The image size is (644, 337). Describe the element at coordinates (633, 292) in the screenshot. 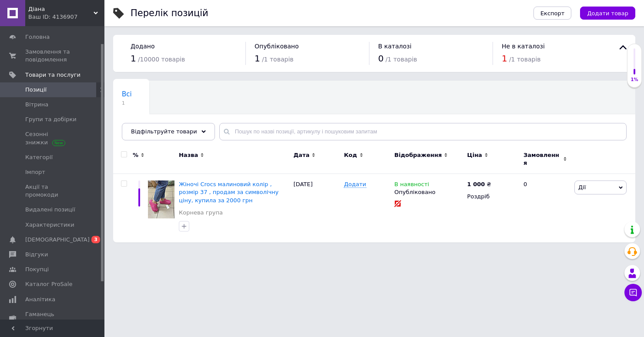

I see `button: Чат з покупцем` at that location.